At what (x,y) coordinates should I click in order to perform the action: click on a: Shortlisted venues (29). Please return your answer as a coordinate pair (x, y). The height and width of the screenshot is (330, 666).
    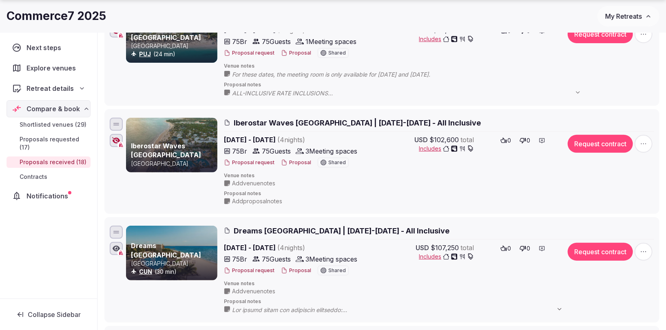
    Looking at the image, I should click on (49, 125).